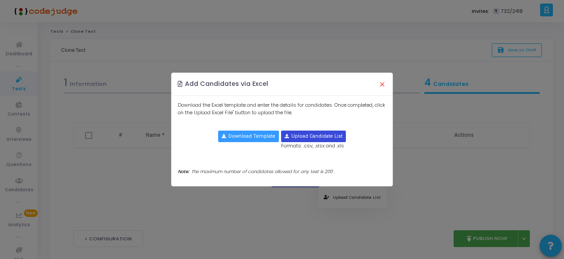 This screenshot has width=564, height=259. Describe the element at coordinates (223, 84) in the screenshot. I see `h4: Add Candidates via Excel` at that location.